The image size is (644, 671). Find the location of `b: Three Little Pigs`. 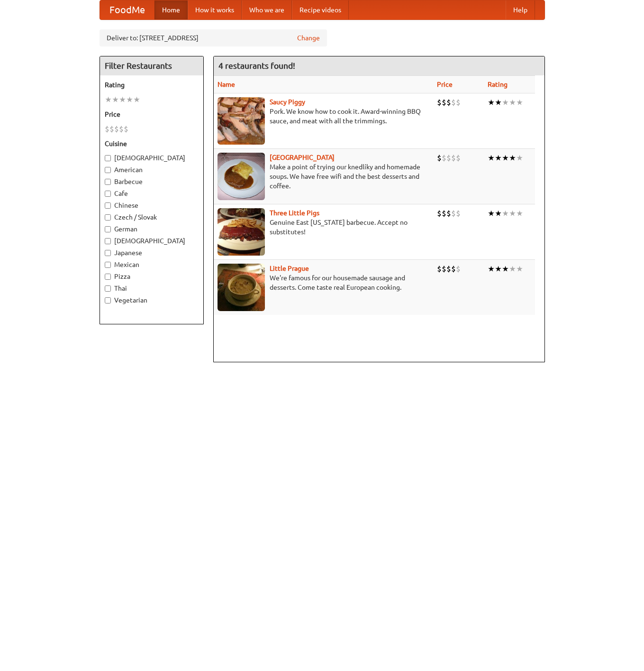

b: Three Little Pigs is located at coordinates (295, 213).